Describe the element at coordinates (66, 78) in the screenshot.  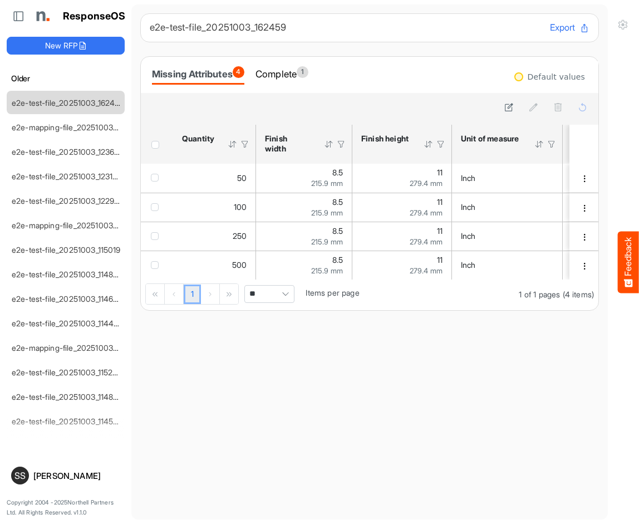
I see `h6: Older` at that location.